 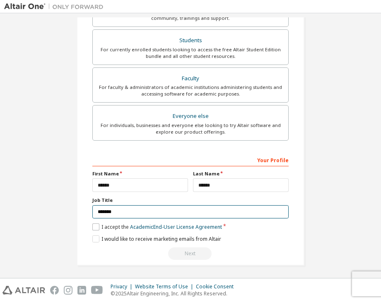 I want to click on img: instagram.svg, so click(x=68, y=290).